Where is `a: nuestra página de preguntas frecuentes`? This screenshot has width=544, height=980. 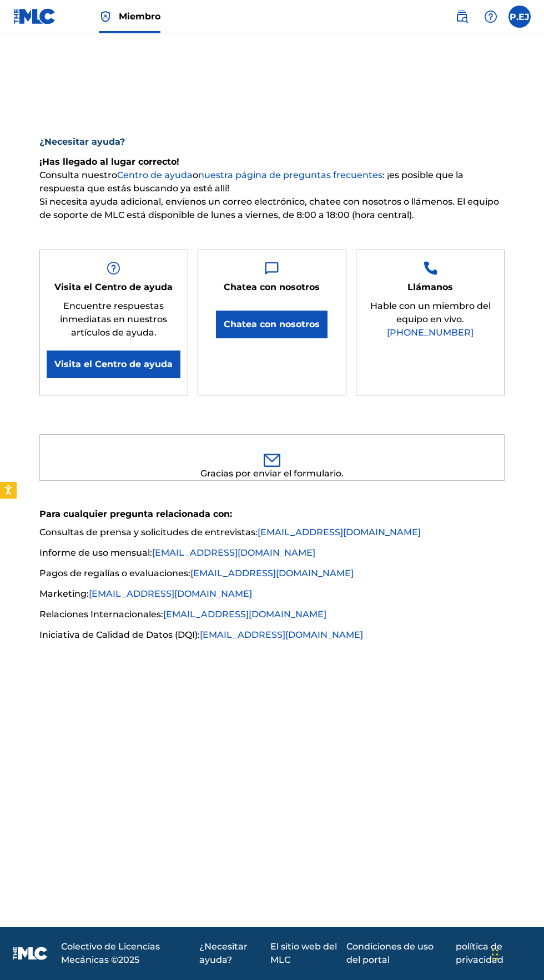
a: nuestra página de preguntas frecuentes is located at coordinates (290, 175).